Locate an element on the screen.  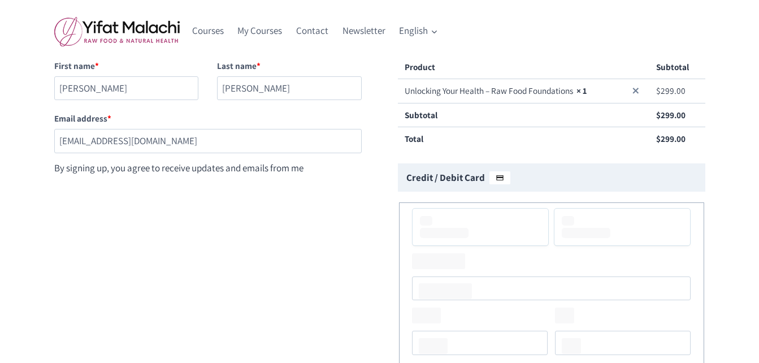
p: By signing up, you agree to receive updates and emails from me is located at coordinates (208, 168).